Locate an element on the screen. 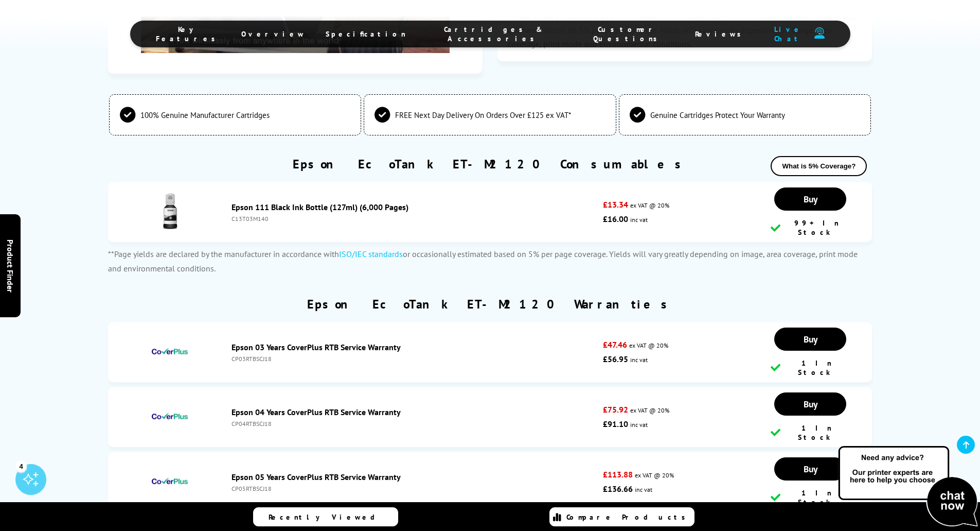  span: Compare Products is located at coordinates (629, 517).